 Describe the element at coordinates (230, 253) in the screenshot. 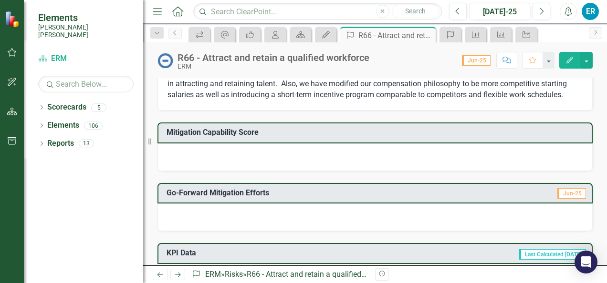

I see `h3: KPI Data` at that location.